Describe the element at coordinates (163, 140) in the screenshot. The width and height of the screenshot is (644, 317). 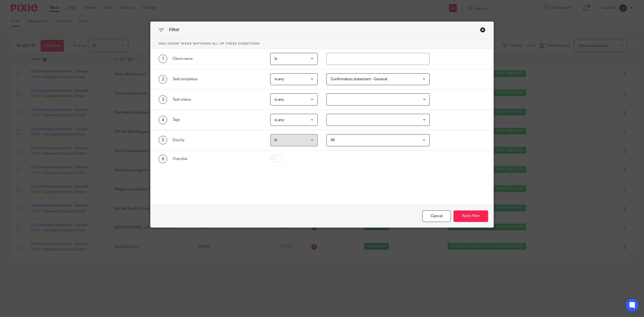
I see `div: 5` at that location.